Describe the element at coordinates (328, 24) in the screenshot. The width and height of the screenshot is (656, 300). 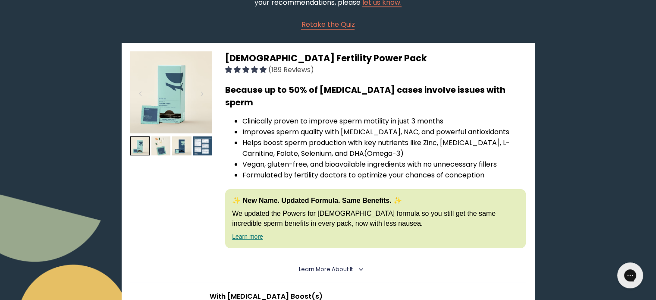
I see `span: Retake the Quiz` at that location.